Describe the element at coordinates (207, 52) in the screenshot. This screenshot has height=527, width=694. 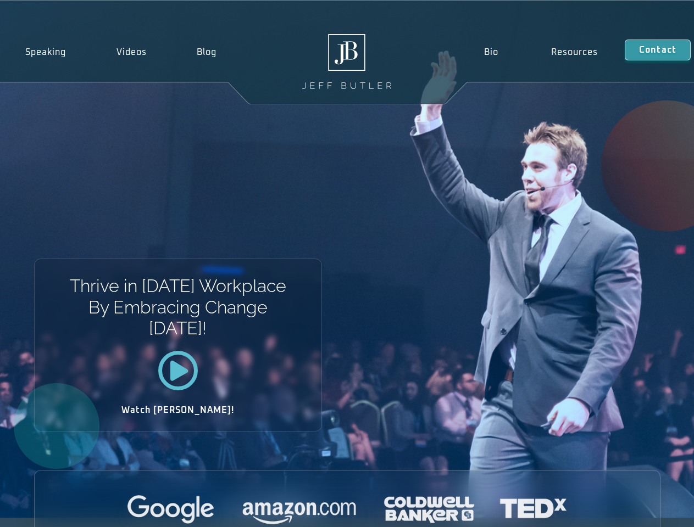
I see `a: Blog` at that location.